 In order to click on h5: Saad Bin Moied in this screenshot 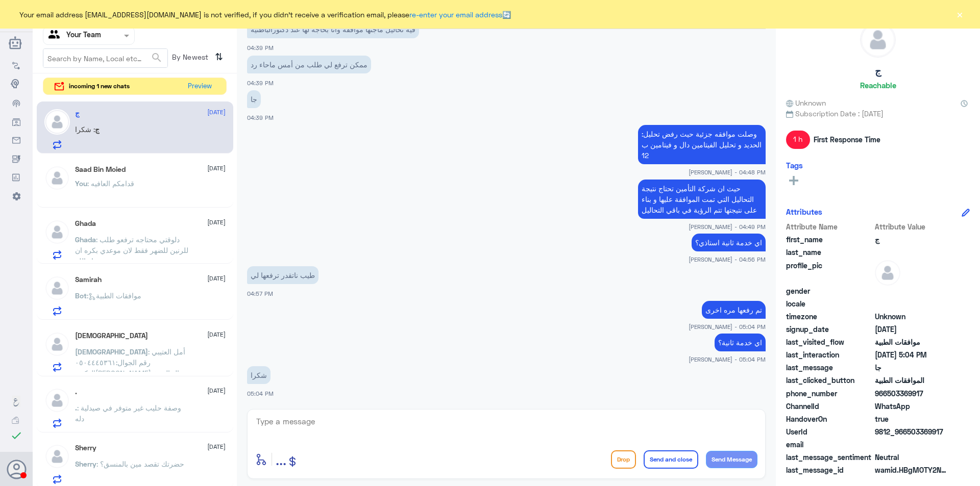, I will do `click(100, 169)`.